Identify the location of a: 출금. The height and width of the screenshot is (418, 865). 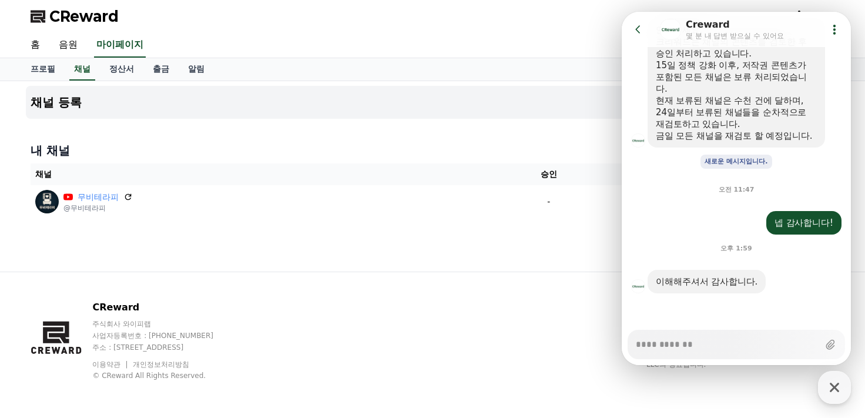
(161, 69).